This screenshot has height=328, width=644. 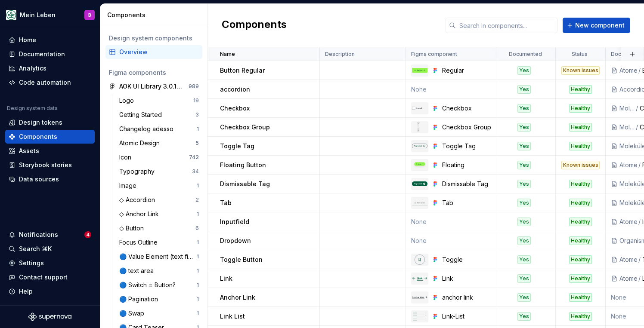 I want to click on a: 🔵 Switch = Button?1, so click(x=159, y=285).